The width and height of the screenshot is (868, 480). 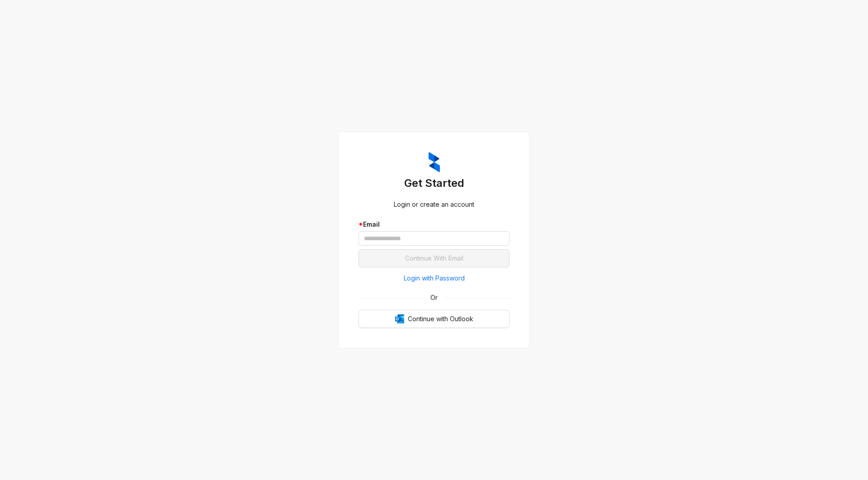 What do you see at coordinates (434, 183) in the screenshot?
I see `h3: Get Started` at bounding box center [434, 183].